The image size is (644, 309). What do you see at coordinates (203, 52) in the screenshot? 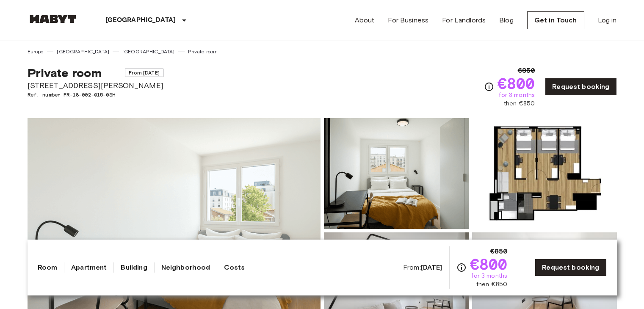
I see `a: Private room` at bounding box center [203, 52].